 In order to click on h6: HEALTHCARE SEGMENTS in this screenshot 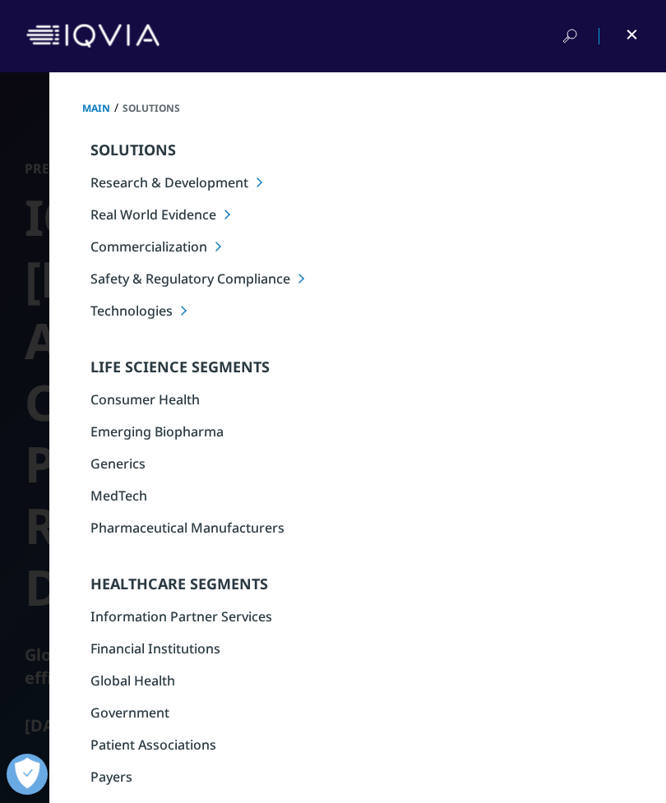, I will do `click(358, 584)`.